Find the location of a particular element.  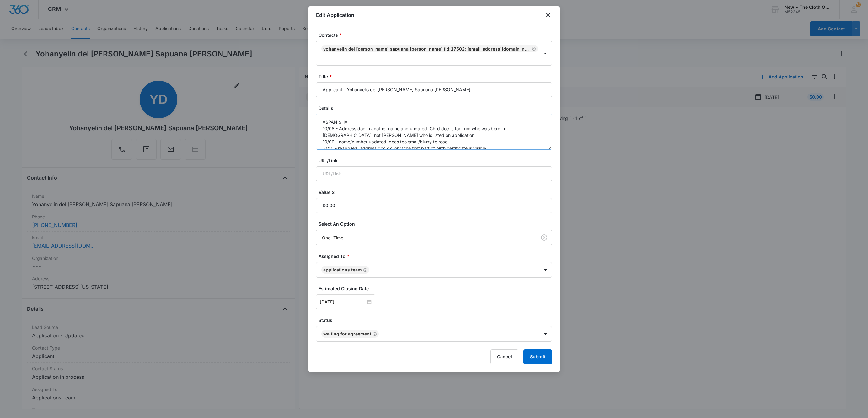

label: Estimated Closing Date is located at coordinates (437, 289).